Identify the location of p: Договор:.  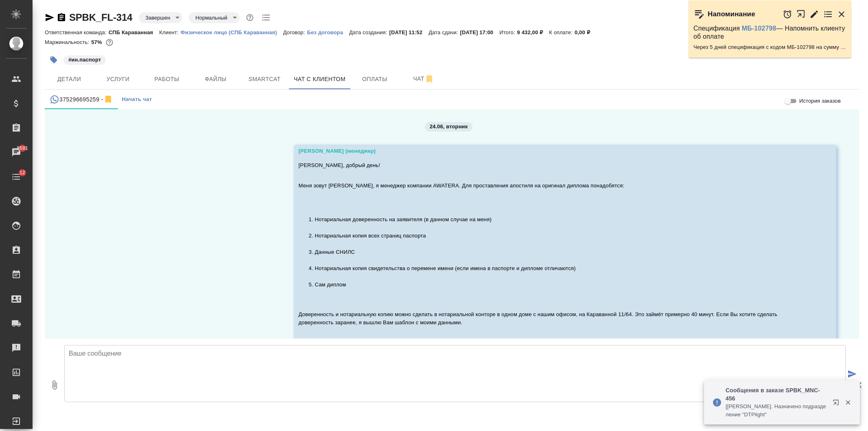
(295, 32).